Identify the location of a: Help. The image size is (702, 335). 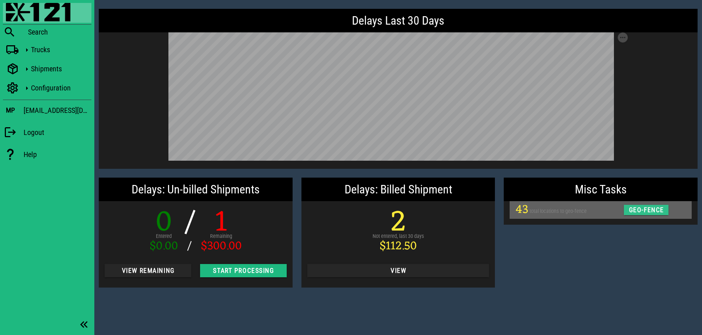
(47, 155).